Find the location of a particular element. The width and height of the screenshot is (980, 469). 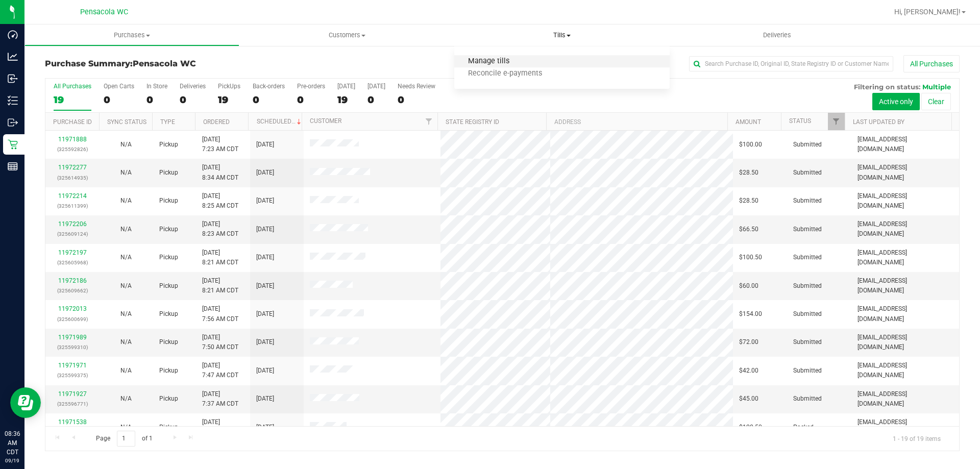

a: State Registry ID is located at coordinates (472, 122).